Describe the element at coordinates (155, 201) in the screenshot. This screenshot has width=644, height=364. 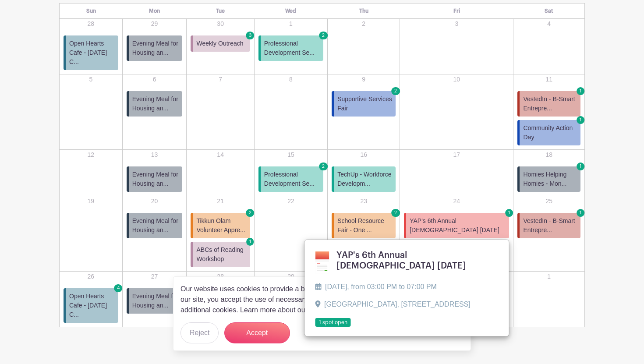
I see `p: 20` at that location.